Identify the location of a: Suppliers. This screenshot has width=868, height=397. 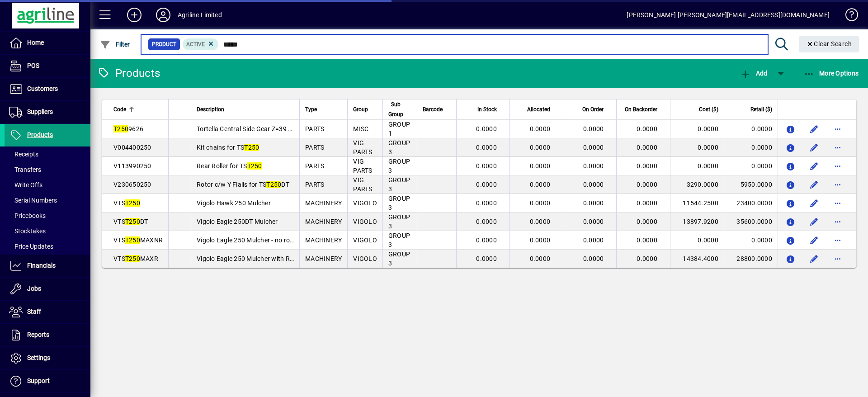
(48, 112).